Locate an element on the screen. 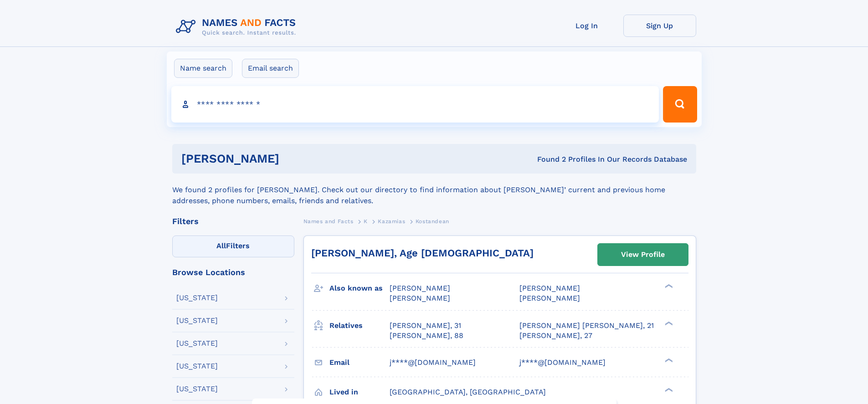 The image size is (868, 404). span: K is located at coordinates (365, 222).